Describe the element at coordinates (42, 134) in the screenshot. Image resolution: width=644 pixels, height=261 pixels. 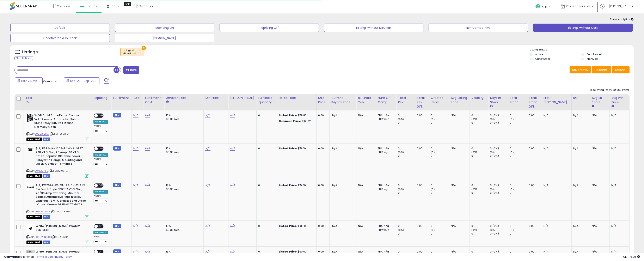
I see `a: B008BTCI7A` at that location.